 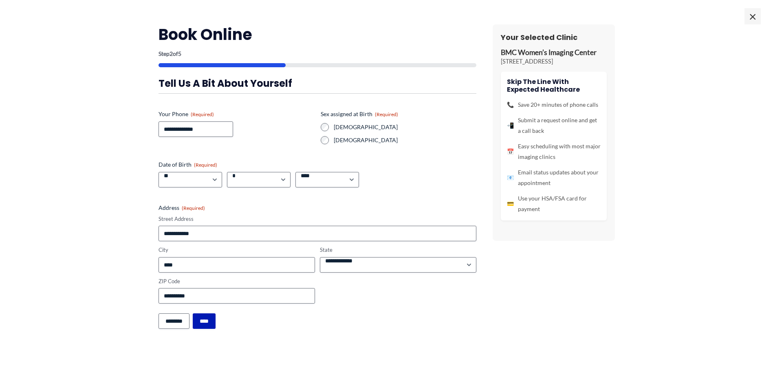 What do you see at coordinates (317, 54) in the screenshot?
I see `p: Step of` at bounding box center [317, 54].